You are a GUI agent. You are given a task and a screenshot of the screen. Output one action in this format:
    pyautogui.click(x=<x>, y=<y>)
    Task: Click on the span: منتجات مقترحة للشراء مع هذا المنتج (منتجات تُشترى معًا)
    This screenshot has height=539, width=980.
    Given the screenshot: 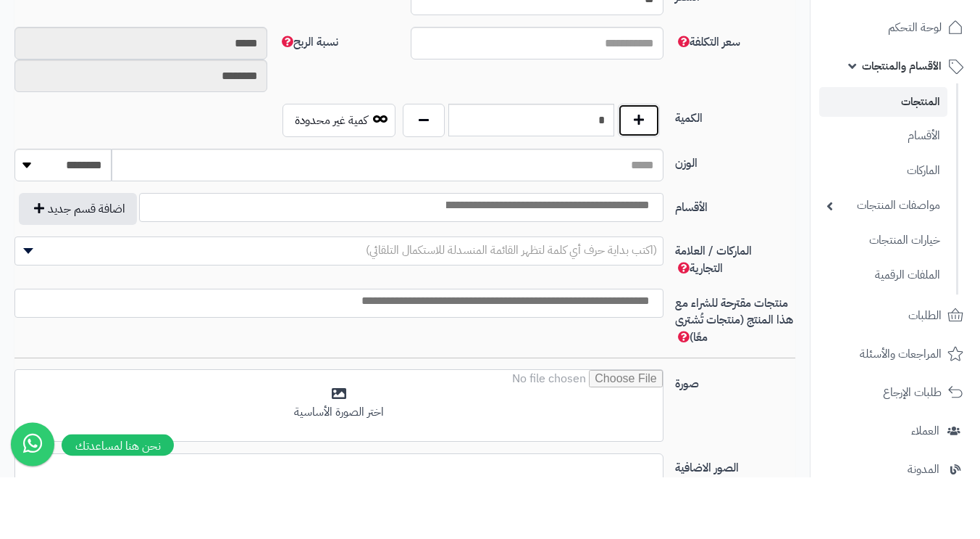 What is the action you would take?
    pyautogui.click(x=734, y=382)
    